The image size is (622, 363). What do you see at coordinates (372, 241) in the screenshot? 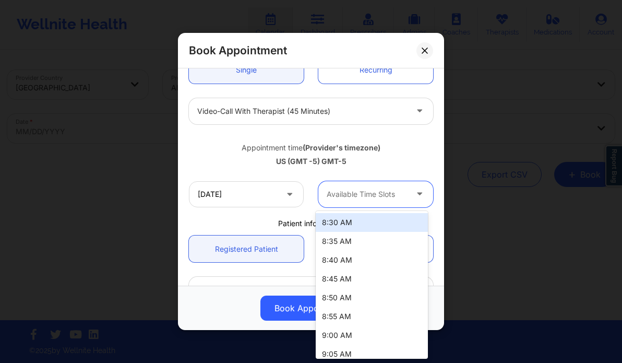
I see `div: 8:35 AM` at bounding box center [372, 241].